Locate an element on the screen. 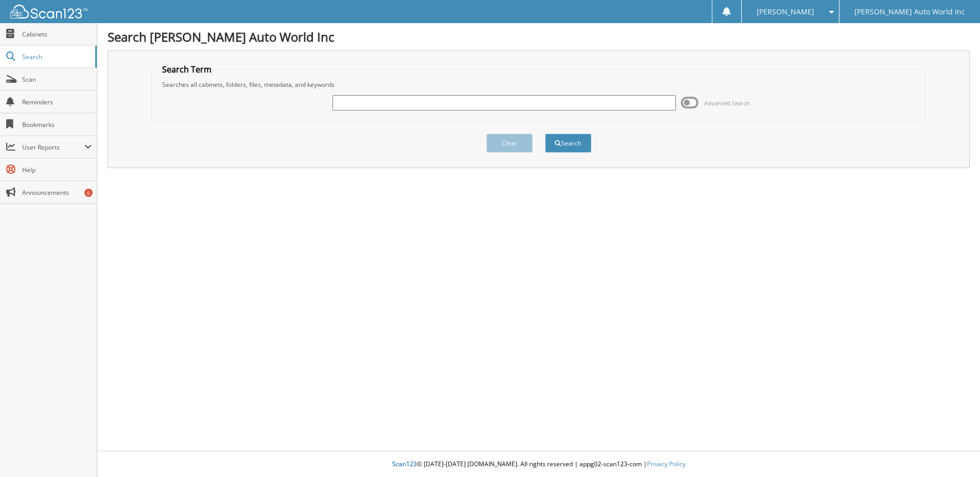  span: Scan is located at coordinates (57, 79).